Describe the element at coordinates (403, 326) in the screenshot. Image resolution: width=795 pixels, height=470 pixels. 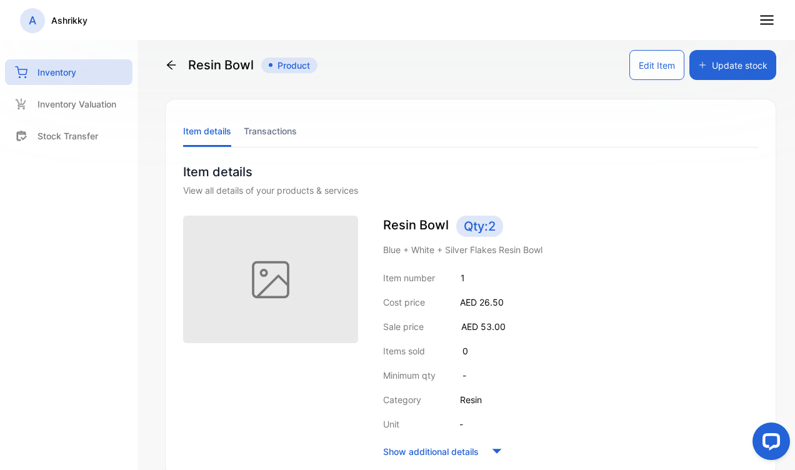
I see `p: Sale price` at that location.